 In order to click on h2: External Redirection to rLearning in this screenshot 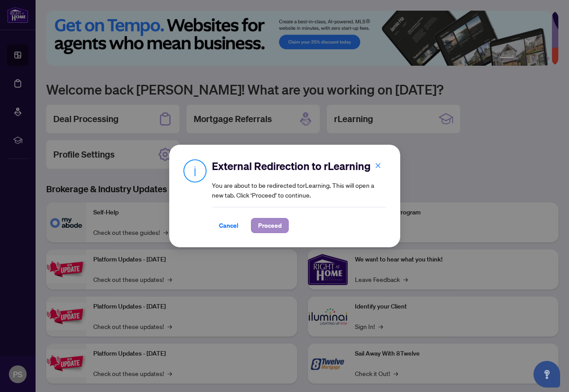, I will do `click(299, 166)`.